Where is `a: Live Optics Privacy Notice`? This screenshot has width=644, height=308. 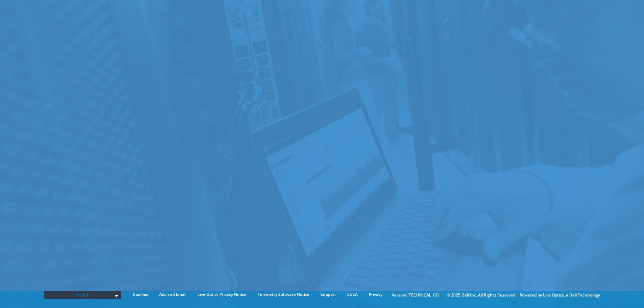
a: Live Optics Privacy Notice is located at coordinates (222, 295).